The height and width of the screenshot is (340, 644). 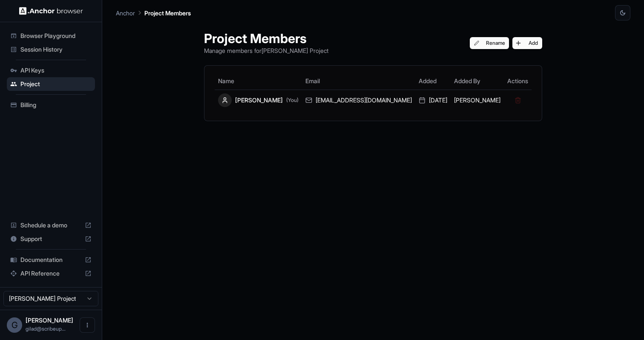 What do you see at coordinates (50, 70) in the screenshot?
I see `div: API Keys` at bounding box center [50, 70].